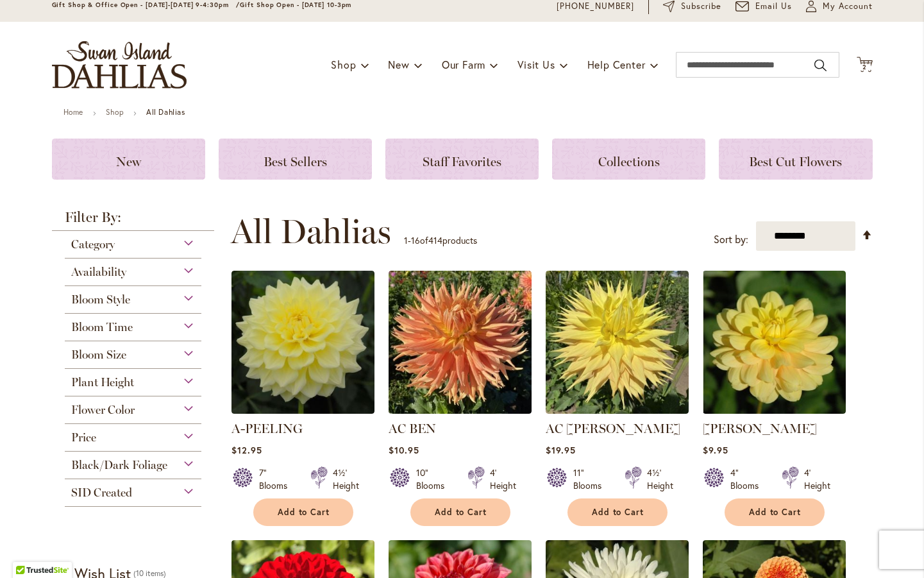  I want to click on span: Bloom Size, so click(99, 355).